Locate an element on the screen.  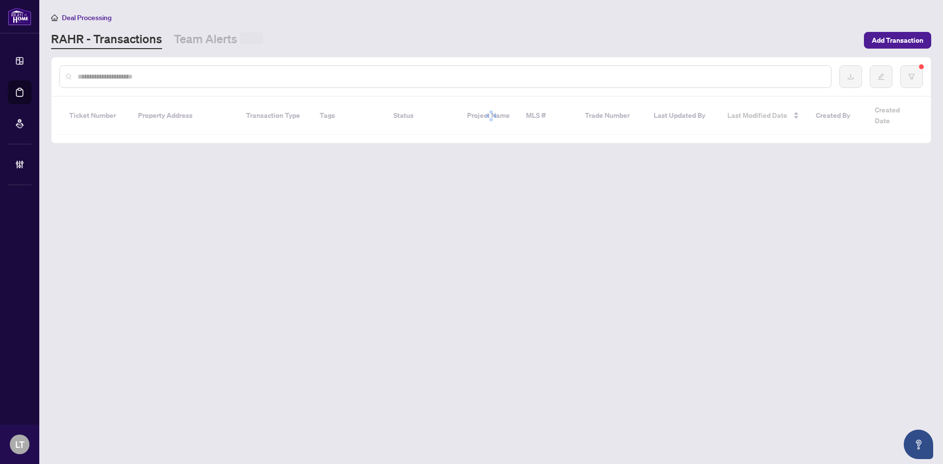
button: edit is located at coordinates (882, 77).